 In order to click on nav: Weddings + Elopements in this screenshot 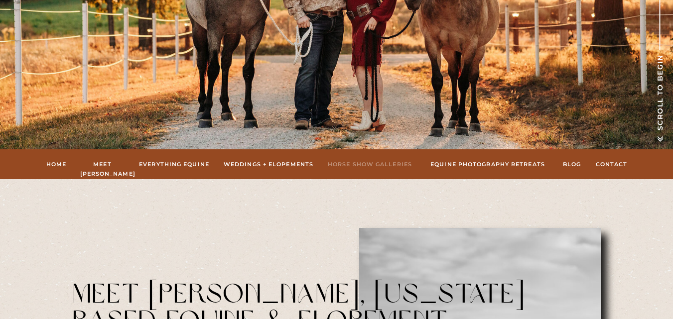, I will do `click(269, 164)`.